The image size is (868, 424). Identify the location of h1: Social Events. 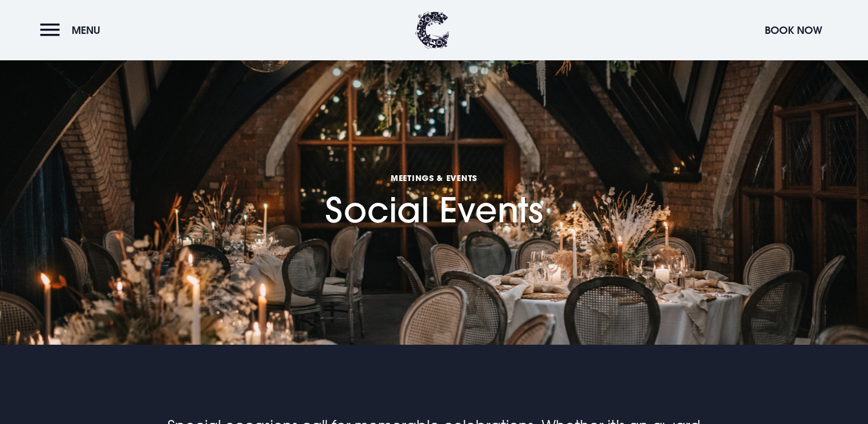
(434, 175).